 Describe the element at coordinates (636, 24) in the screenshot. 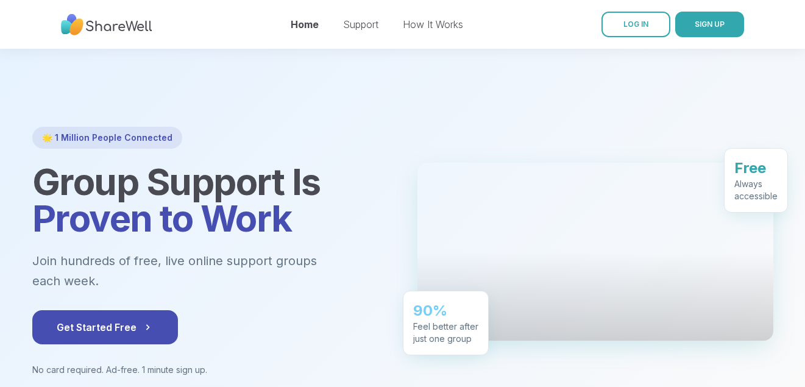

I see `span: LOG IN` at that location.